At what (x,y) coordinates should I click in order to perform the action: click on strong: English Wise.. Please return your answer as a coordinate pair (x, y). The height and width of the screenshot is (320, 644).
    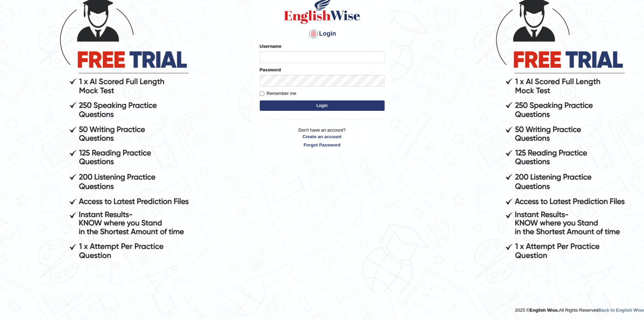
    Looking at the image, I should click on (544, 310).